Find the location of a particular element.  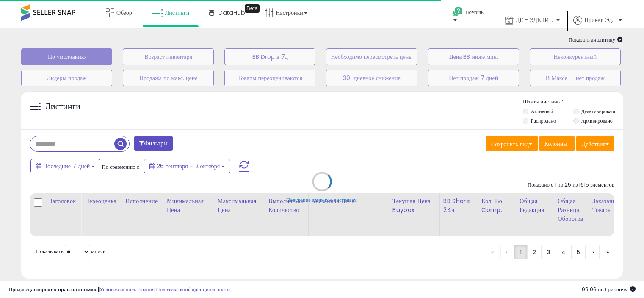

font: Листинги is located at coordinates (177, 13).